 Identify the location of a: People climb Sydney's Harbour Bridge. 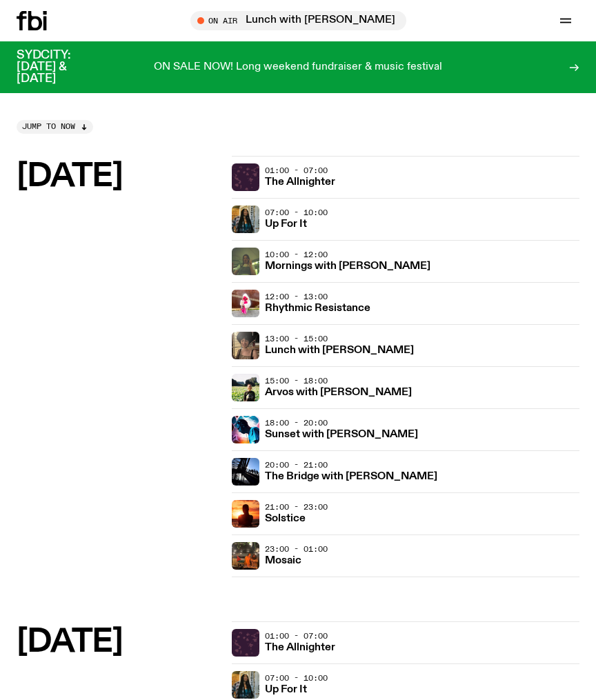
(246, 472).